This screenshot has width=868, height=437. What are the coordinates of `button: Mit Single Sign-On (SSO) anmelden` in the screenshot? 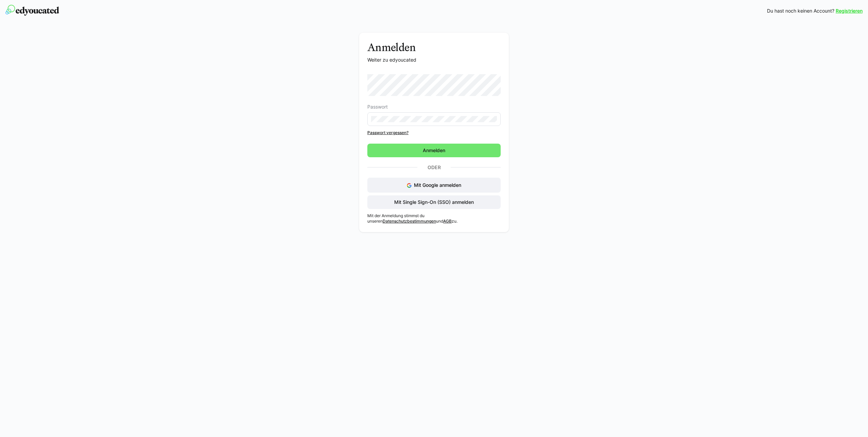 It's located at (434, 202).